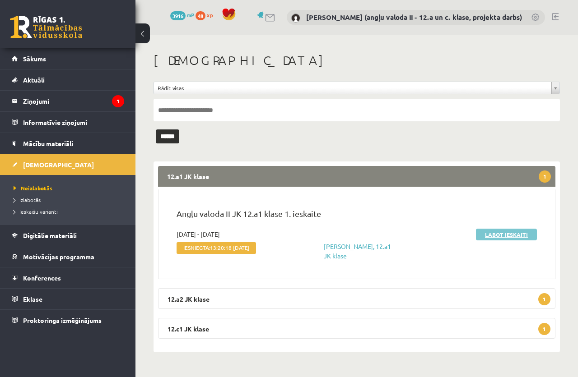  Describe the element at coordinates (182, 15) in the screenshot. I see `a: 3916 mP` at that location.